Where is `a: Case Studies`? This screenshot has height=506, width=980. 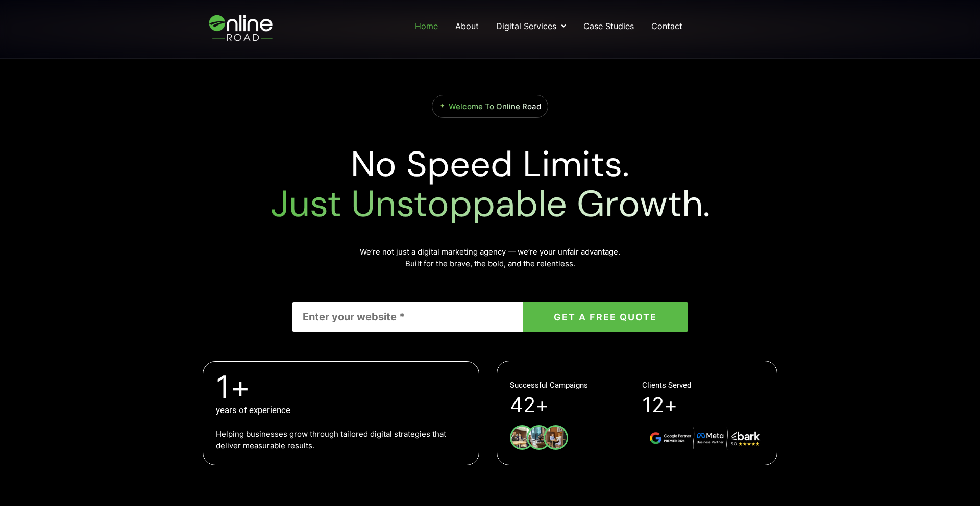 a: Case Studies is located at coordinates (608, 26).